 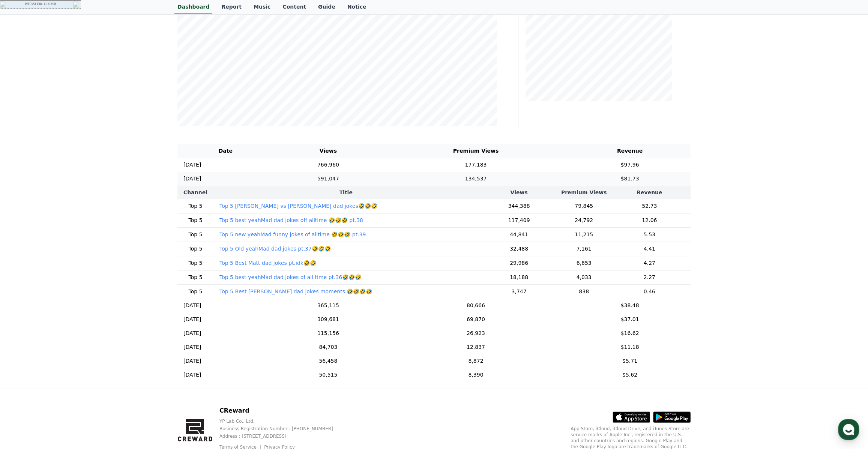 I want to click on td: $81.73, so click(x=630, y=179).